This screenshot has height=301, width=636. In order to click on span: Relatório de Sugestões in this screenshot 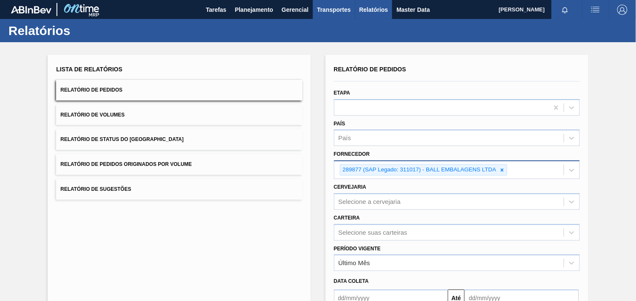, I will do `click(96, 189)`.